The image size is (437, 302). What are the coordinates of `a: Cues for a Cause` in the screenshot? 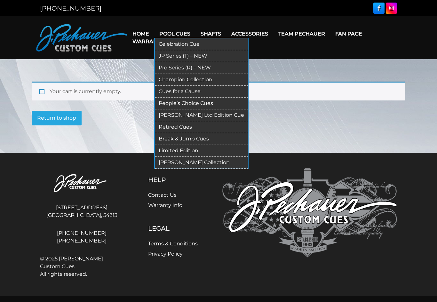 It's located at (201, 92).